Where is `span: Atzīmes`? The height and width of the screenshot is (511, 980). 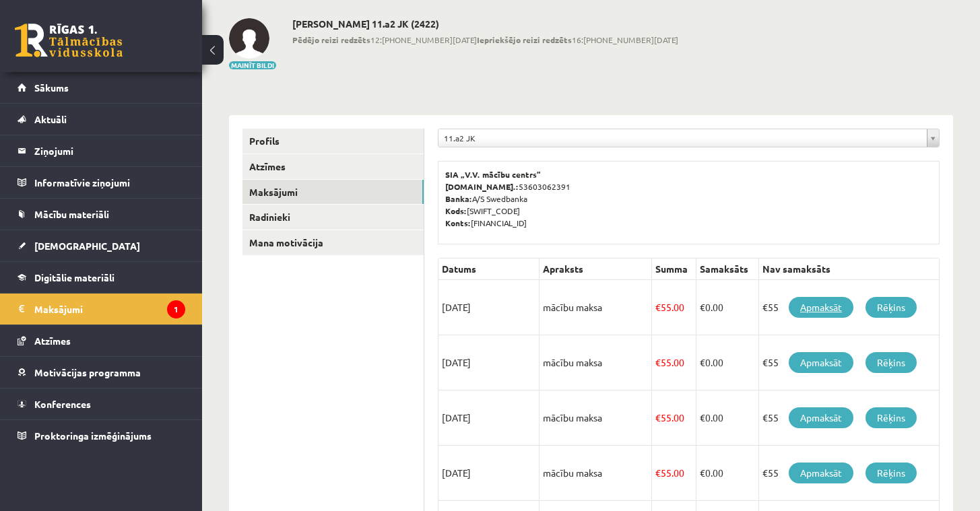 span: Atzīmes is located at coordinates (53, 341).